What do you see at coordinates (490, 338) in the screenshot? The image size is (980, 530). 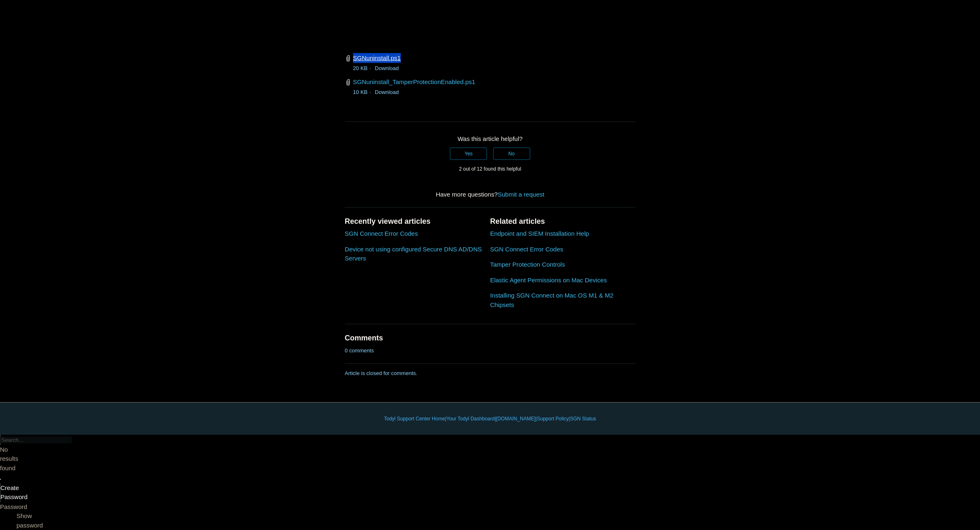 I see `h2: Comments` at bounding box center [490, 338].